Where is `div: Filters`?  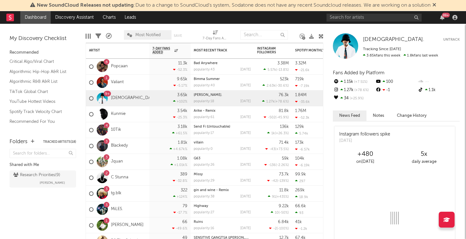 div: Filters is located at coordinates (98, 36).